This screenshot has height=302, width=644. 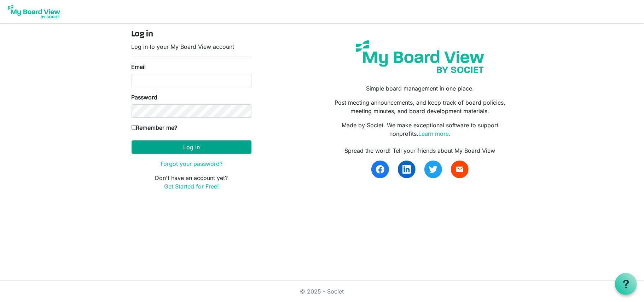 I want to click on button: Log in, so click(x=191, y=148).